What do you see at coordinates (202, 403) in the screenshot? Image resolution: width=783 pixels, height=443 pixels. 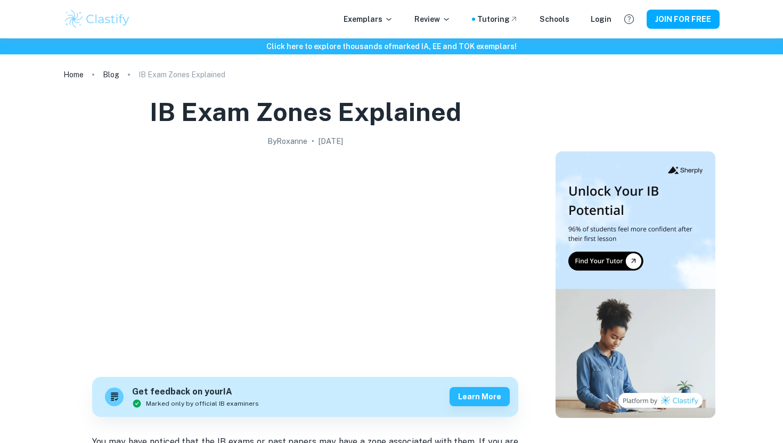 I see `span: Marked only by official IB examiners` at bounding box center [202, 403].